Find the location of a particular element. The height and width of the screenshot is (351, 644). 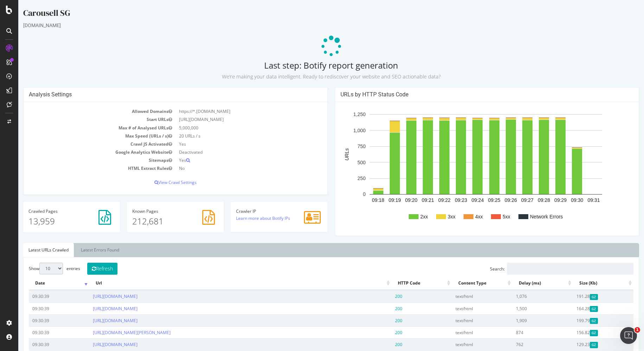

input: Search: is located at coordinates (552, 269).